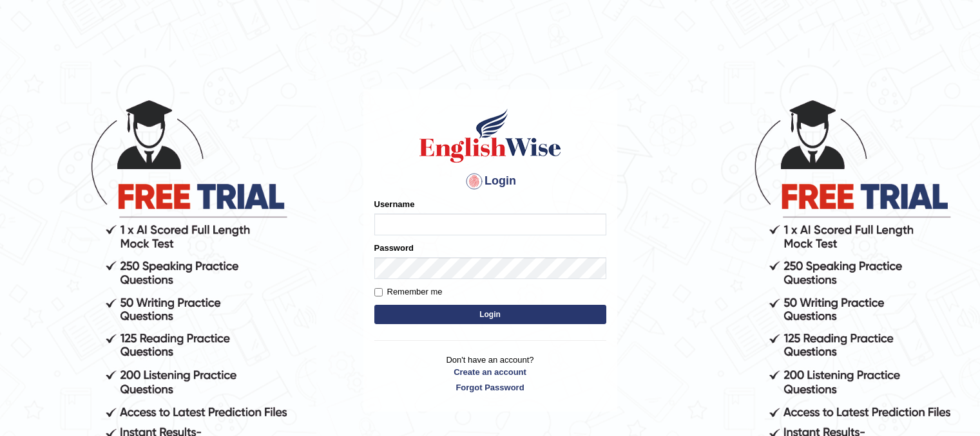 This screenshot has width=980, height=436. I want to click on label: Remember me, so click(409, 292).